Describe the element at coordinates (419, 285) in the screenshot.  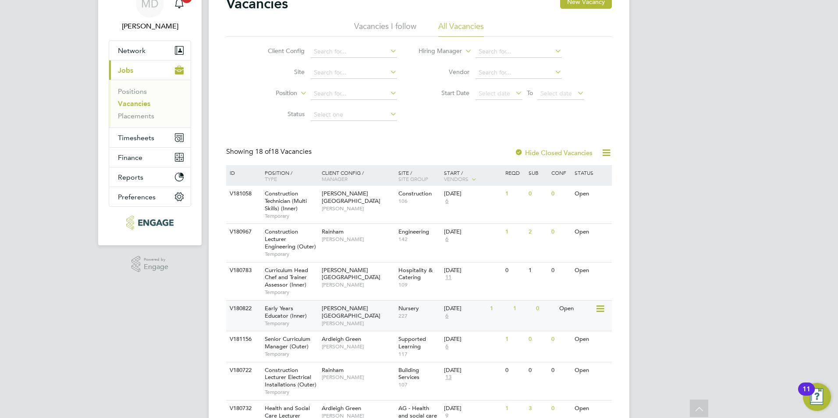
I see `span: 109` at that location.